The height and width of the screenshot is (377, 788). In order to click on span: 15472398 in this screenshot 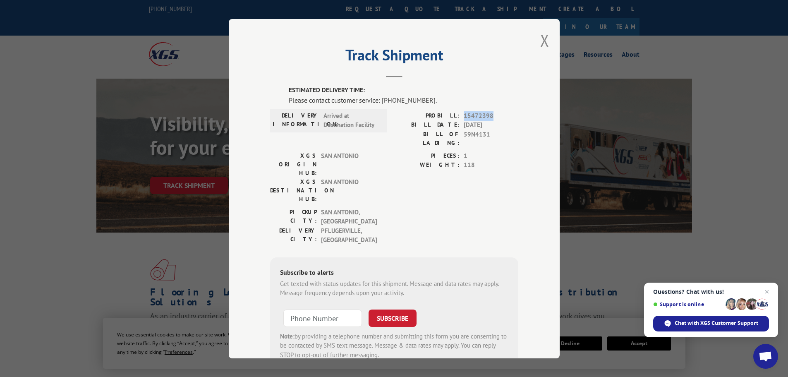, I will do `click(491, 115)`.